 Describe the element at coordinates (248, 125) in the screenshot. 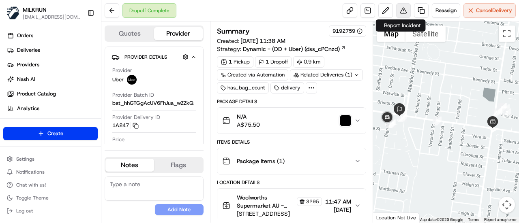

I see `span: A$75.50` at that location.